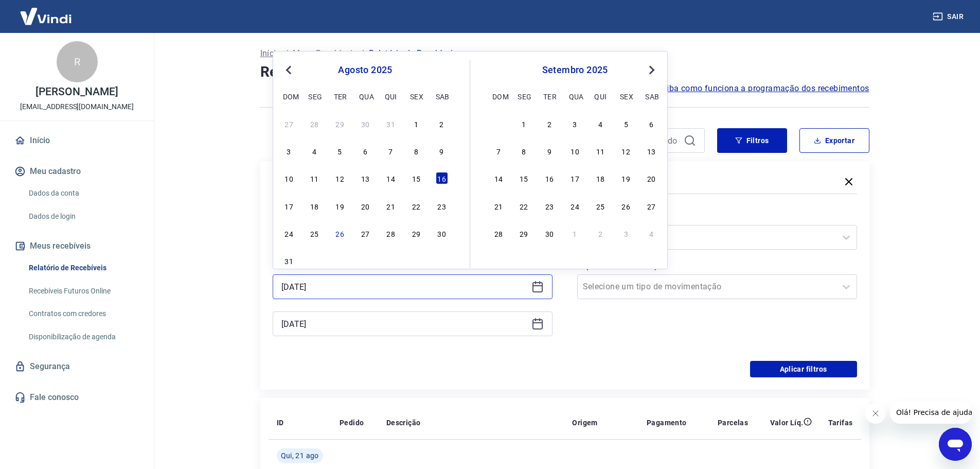 This screenshot has height=469, width=980. Describe the element at coordinates (442, 206) in the screenshot. I see `div: Choose sábado, 23 de agosto de 2025` at that location.